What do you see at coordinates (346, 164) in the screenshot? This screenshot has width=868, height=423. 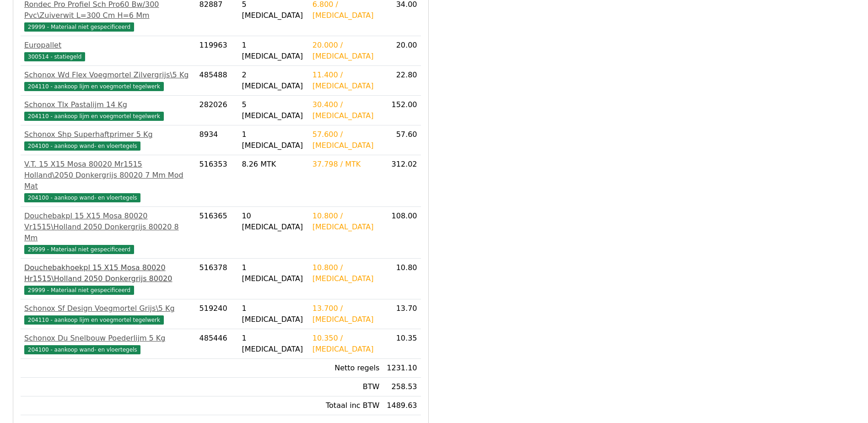 I see `div: 37.798 / MTK` at bounding box center [346, 164].